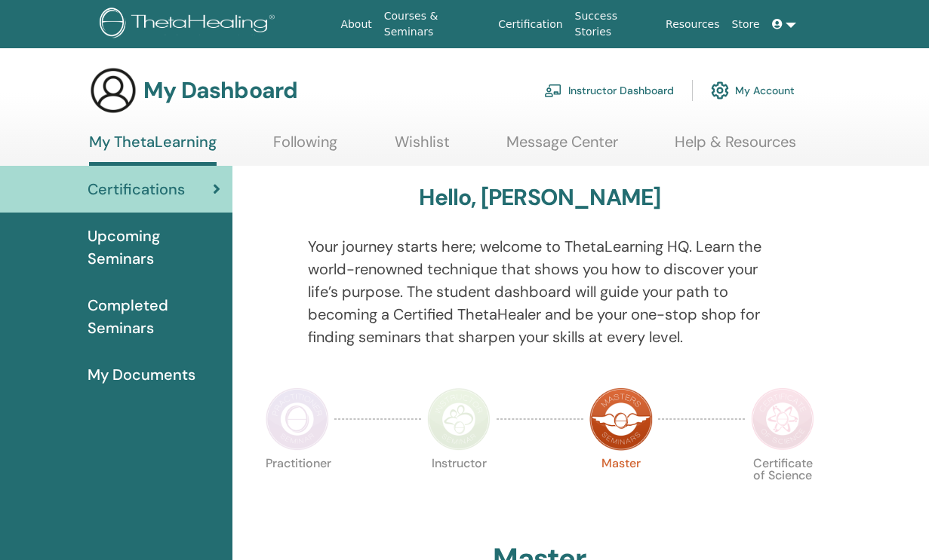 Image resolution: width=929 pixels, height=560 pixels. What do you see at coordinates (297, 420) in the screenshot?
I see `img: Practitioner` at bounding box center [297, 420].